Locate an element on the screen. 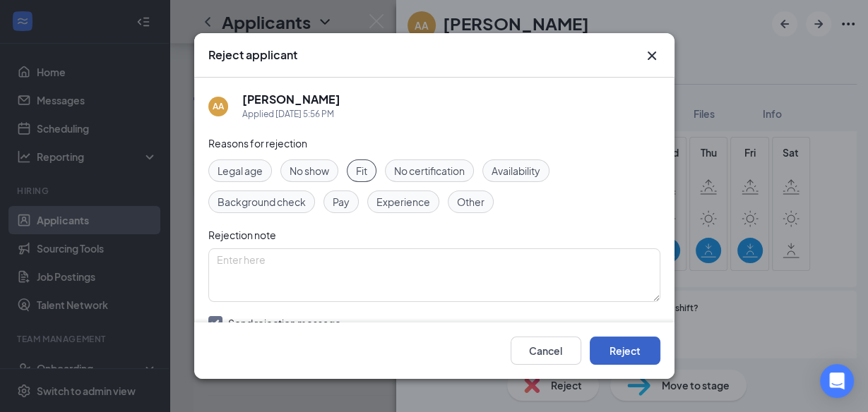 Image resolution: width=868 pixels, height=412 pixels. span: Background check is located at coordinates (261, 202).